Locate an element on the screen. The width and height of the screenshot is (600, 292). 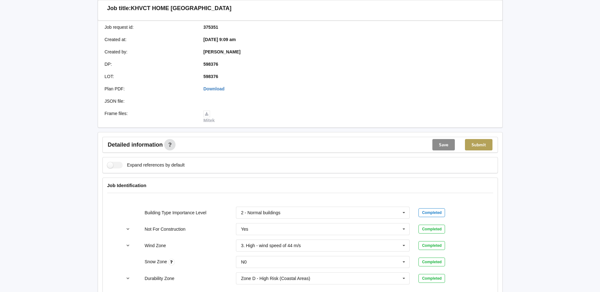
div: Zone D - High Risk (Coastal Areas) is located at coordinates (276, 279).